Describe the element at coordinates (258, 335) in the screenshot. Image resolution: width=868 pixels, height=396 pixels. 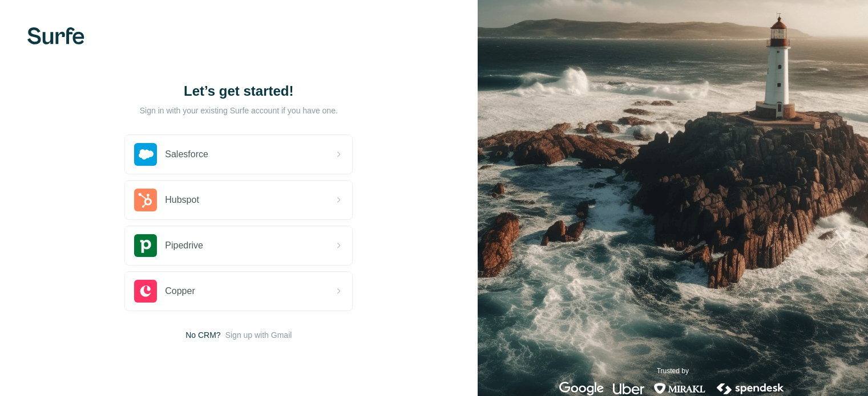
I see `span: Sign up with Gmail` at that location.